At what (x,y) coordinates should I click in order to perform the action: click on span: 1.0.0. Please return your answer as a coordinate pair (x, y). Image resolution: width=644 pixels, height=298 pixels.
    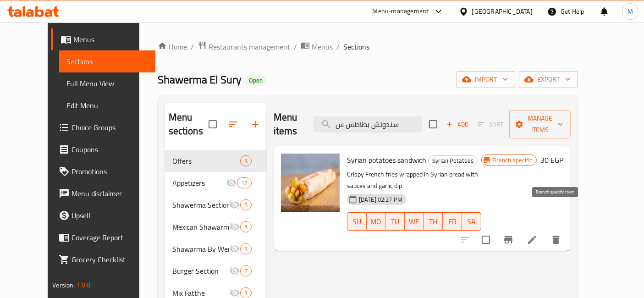
    Looking at the image, I should click on (83, 285).